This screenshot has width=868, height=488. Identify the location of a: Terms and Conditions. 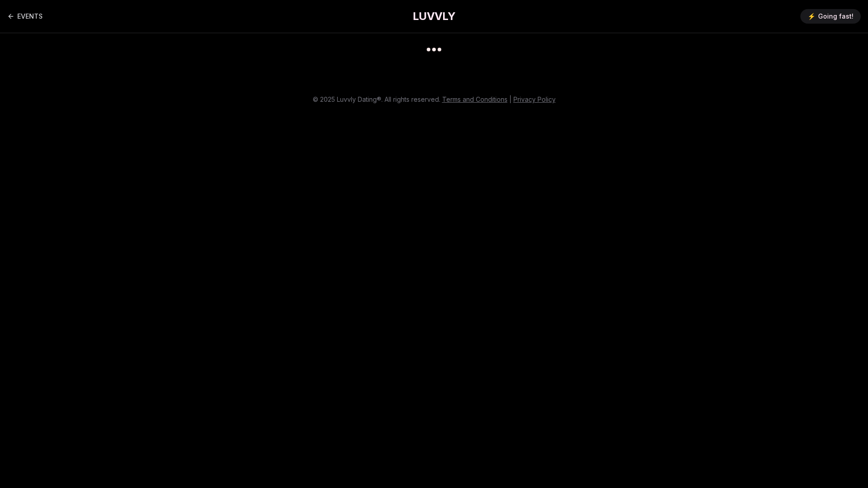
(475, 99).